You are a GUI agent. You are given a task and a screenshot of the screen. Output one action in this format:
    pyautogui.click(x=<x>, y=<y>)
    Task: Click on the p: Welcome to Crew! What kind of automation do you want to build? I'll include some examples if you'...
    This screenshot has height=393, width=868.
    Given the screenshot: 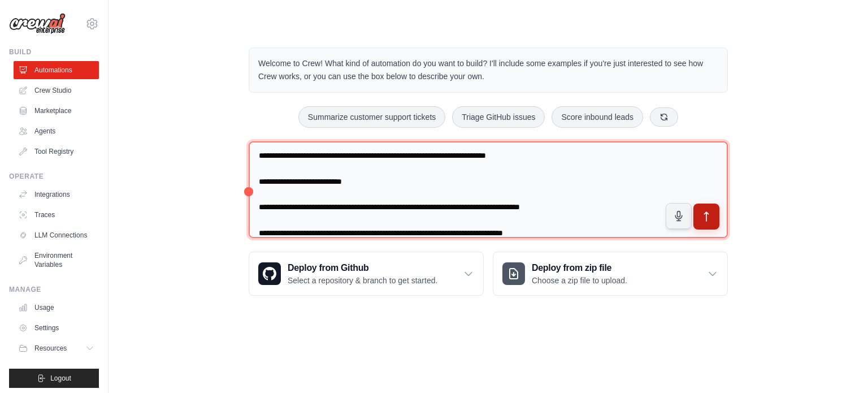 What is the action you would take?
    pyautogui.click(x=488, y=70)
    